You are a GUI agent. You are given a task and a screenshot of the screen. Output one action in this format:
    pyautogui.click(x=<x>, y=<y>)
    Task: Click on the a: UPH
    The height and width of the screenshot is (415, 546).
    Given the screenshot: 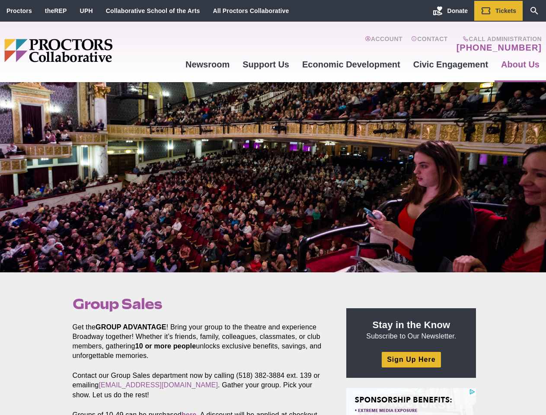 What is the action you would take?
    pyautogui.click(x=86, y=11)
    